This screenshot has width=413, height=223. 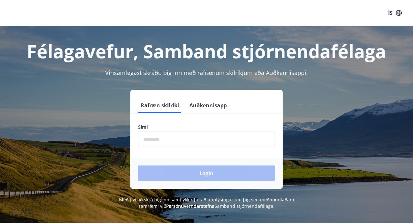 What do you see at coordinates (207, 51) in the screenshot?
I see `h1: Félagavefur, Samband stjórnendafélaga` at bounding box center [207, 51].